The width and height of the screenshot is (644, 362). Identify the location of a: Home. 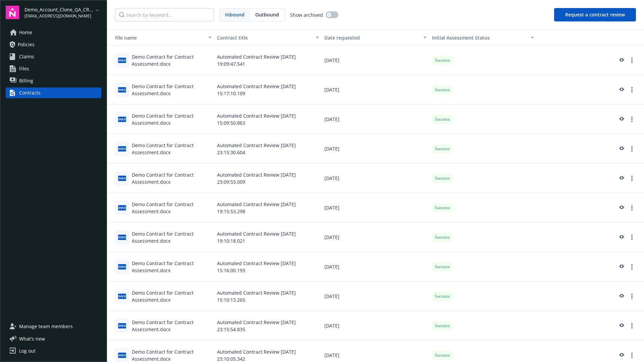
(53, 33).